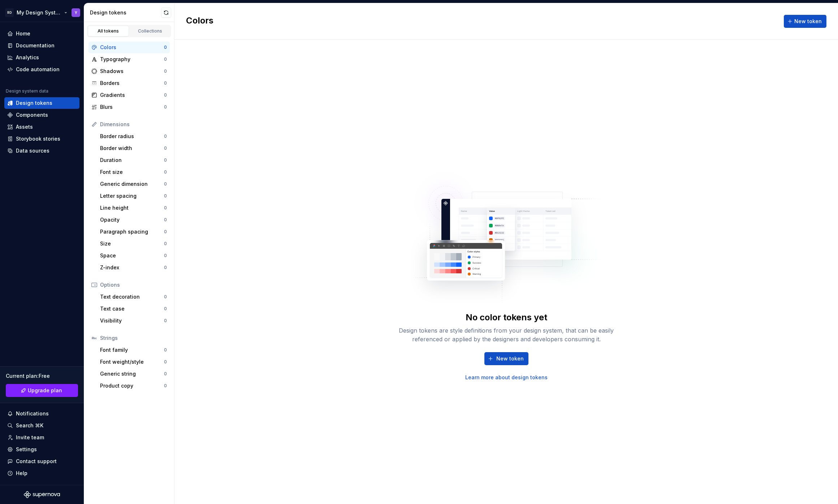  Describe the element at coordinates (42, 461) in the screenshot. I see `button: Contact support` at that location.